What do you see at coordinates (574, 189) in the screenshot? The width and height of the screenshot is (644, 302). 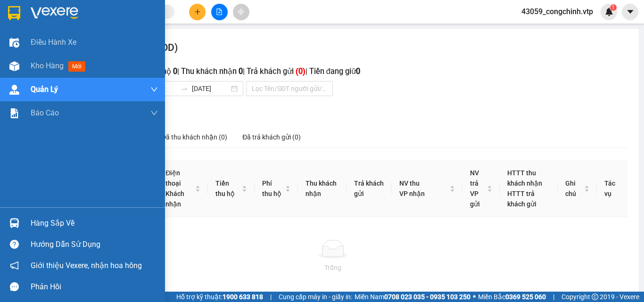 I see `span: Ghi chú` at bounding box center [574, 189].